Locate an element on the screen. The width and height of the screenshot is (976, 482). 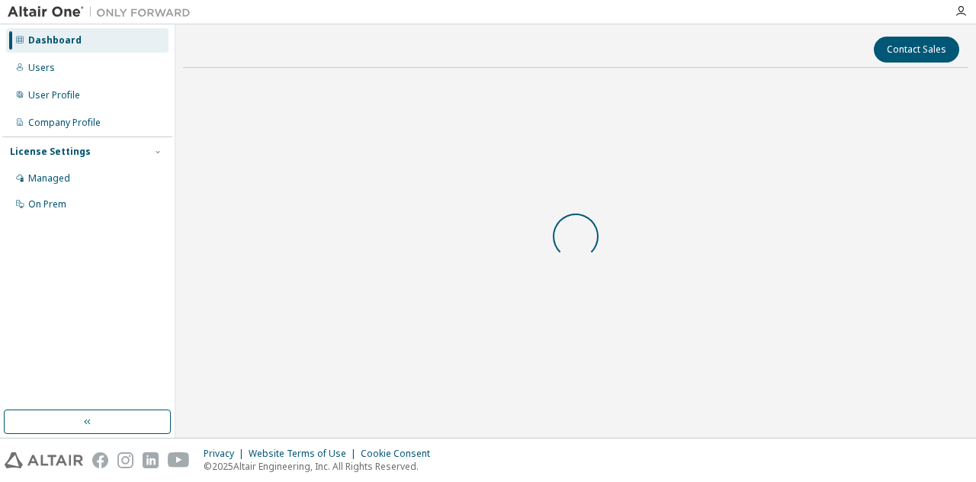
div: Company Profile is located at coordinates (64, 123).